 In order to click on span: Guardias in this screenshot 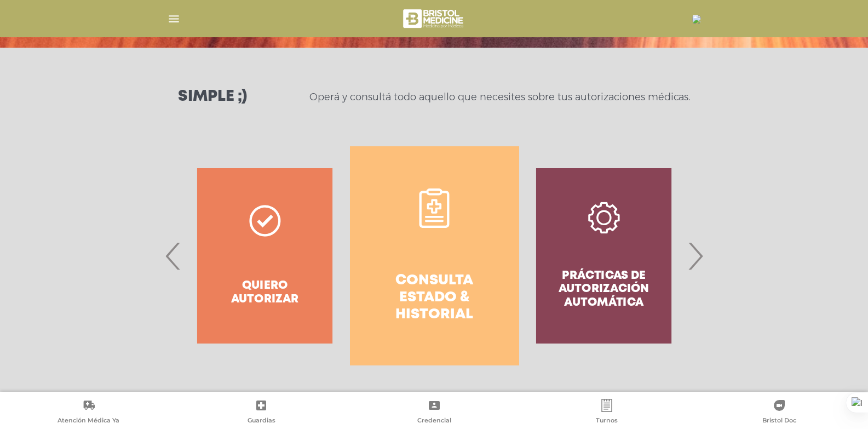, I will do `click(261, 421)`.